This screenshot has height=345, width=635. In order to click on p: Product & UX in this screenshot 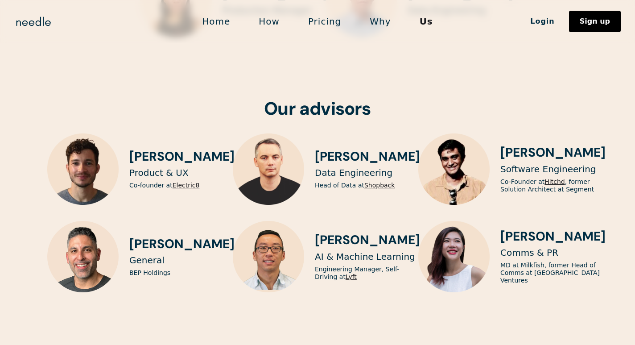, I will do `click(159, 173)`.